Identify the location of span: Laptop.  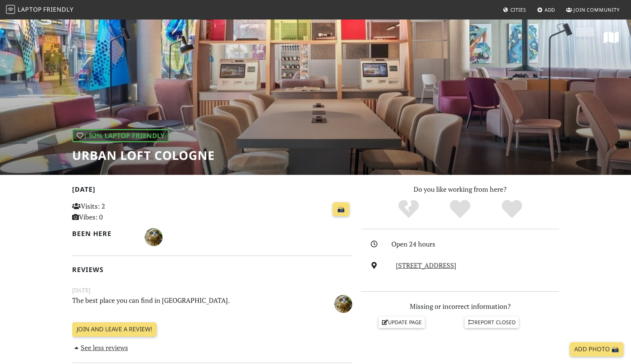
(30, 10).